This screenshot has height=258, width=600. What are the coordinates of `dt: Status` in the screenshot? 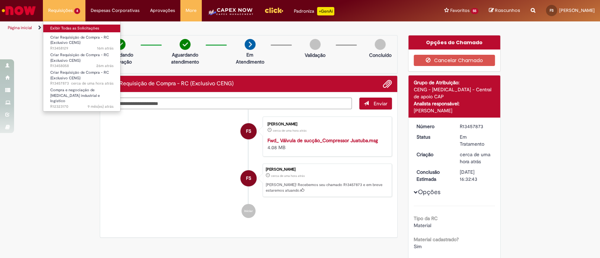 It's located at (433, 137).